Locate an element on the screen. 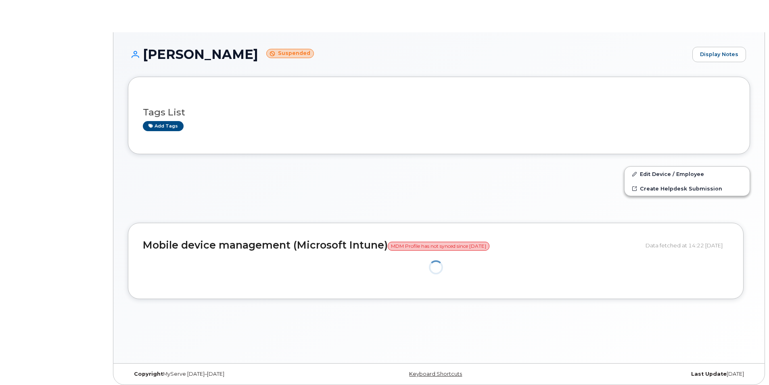  a: Keyboard Shortcuts is located at coordinates (436, 374).